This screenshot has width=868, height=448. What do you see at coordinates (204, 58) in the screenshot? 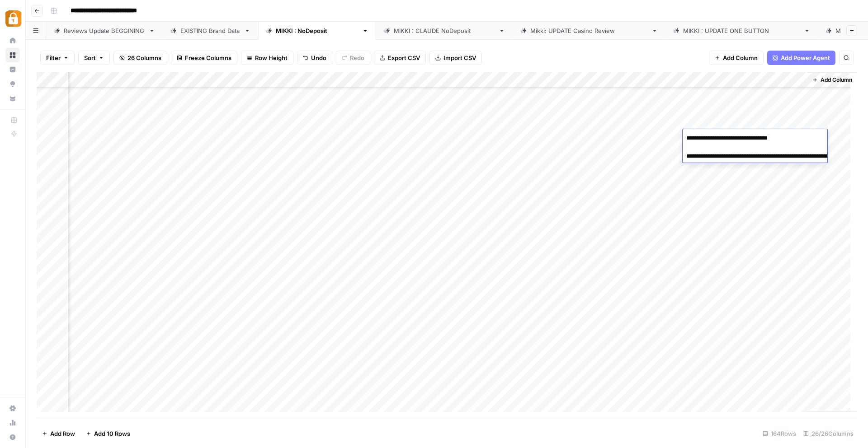
I see `button: Freeze Columns` at bounding box center [204, 58].